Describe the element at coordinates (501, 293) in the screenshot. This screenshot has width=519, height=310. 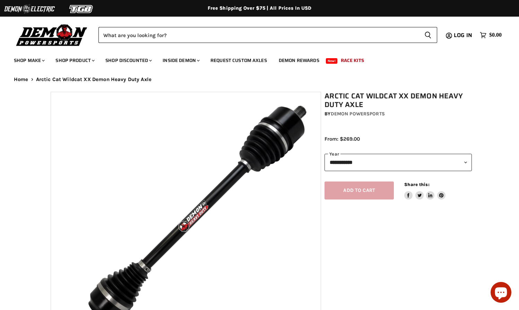
I see `inbox-online-store-chat: Shopify online store chat` at that location.